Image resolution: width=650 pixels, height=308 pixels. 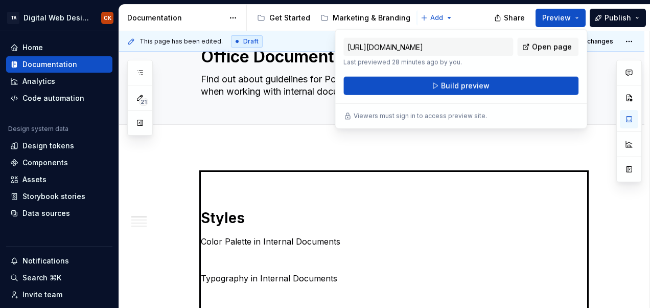 What do you see at coordinates (392, 85) in the screenshot?
I see `textarea: Find out about guidelines for PowerPoint presentations and the overall style to follow when worki...` at bounding box center [392, 85].